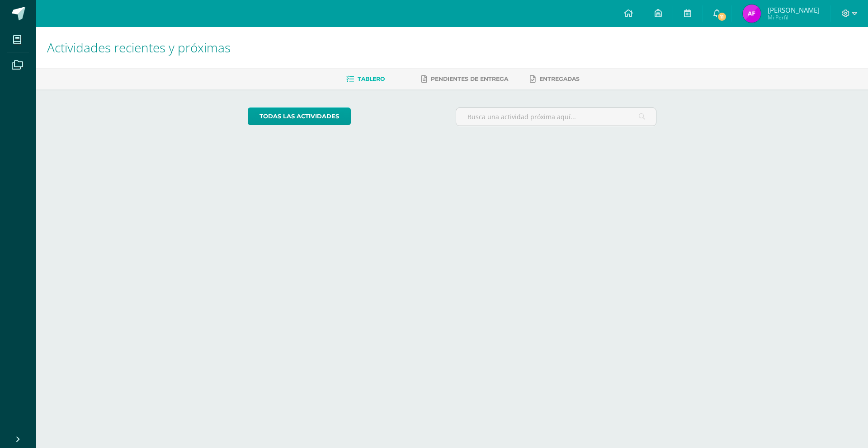 This screenshot has width=868, height=448. I want to click on span: 11, so click(722, 16).